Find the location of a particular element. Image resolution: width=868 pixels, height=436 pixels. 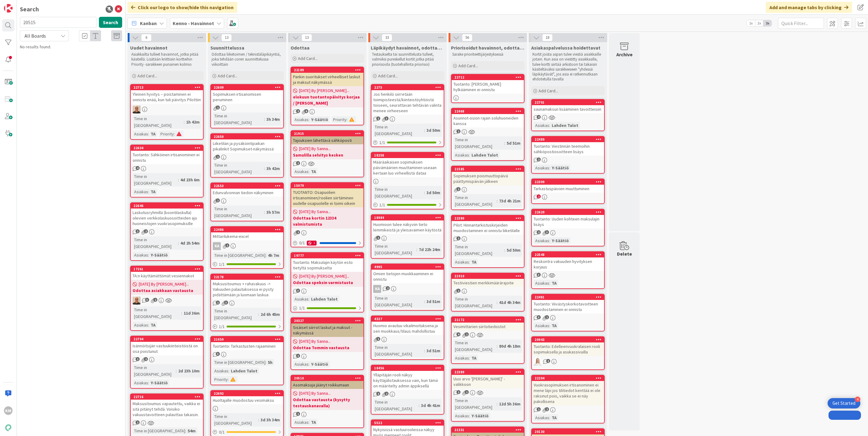

div: 73d 4h 21m is located at coordinates (510, 201).